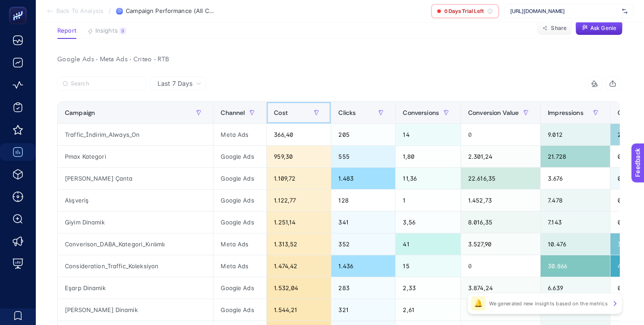 This screenshot has width=644, height=325. Describe the element at coordinates (501, 201) in the screenshot. I see `div: 1.452,73` at that location.